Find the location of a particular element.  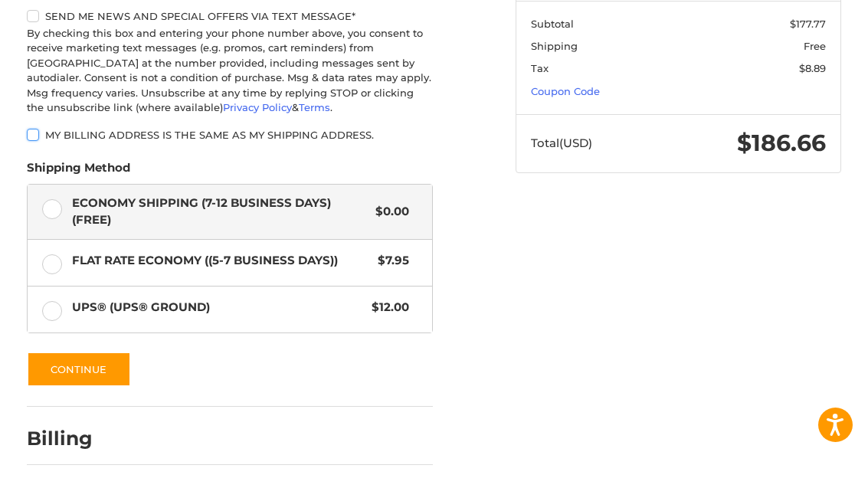

span: $0.00 is located at coordinates (389, 211).